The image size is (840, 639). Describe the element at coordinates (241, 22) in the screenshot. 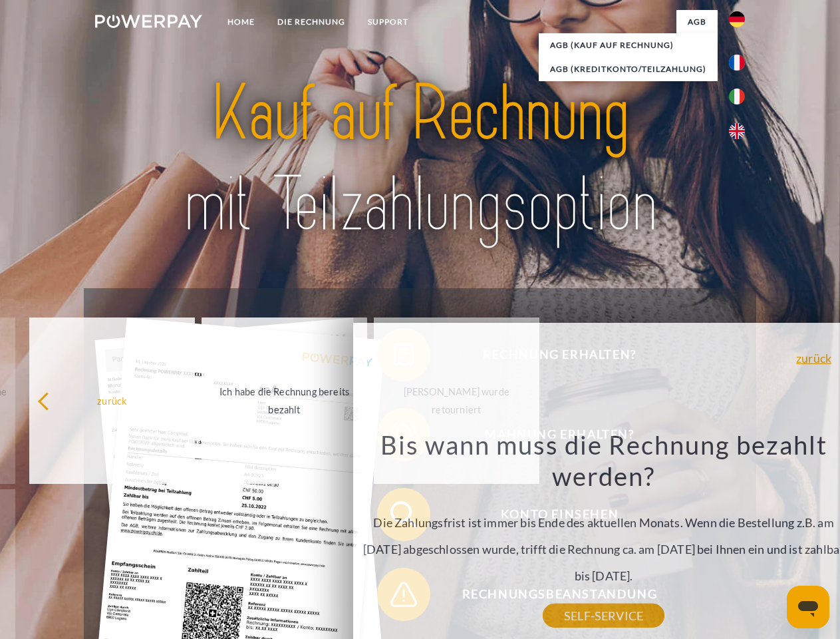

I see `a: Home` at that location.